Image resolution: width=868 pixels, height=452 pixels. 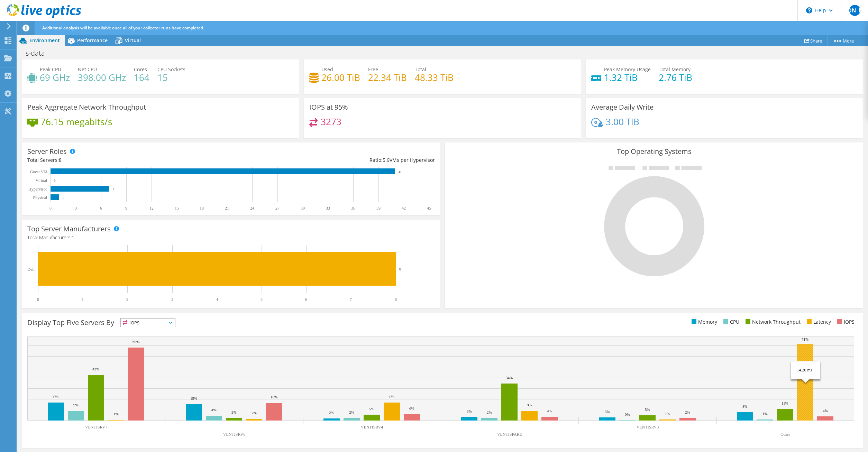 What do you see at coordinates (96, 427) in the screenshot?
I see `text: VENTISRV7` at bounding box center [96, 427].